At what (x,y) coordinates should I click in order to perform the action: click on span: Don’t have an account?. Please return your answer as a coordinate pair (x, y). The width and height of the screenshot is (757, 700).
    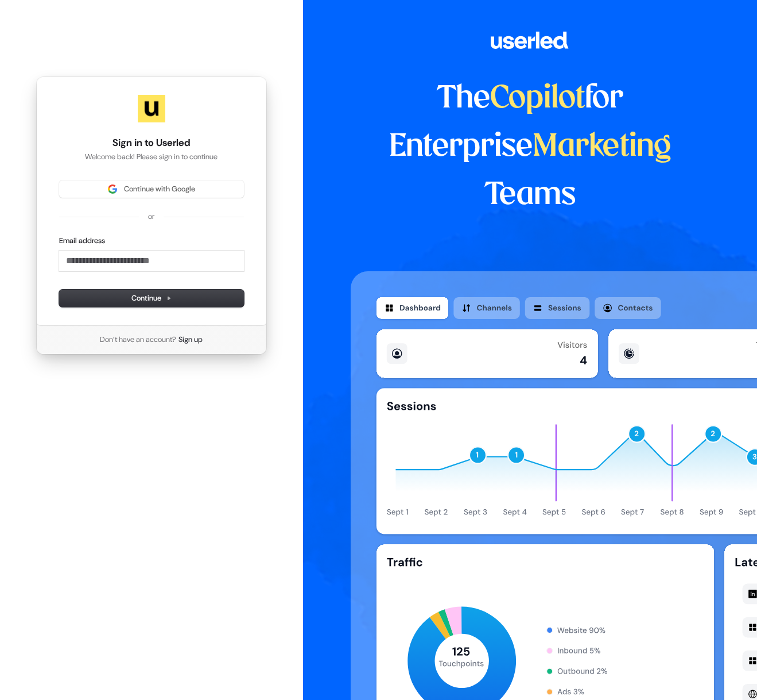
    Looking at the image, I should click on (138, 339).